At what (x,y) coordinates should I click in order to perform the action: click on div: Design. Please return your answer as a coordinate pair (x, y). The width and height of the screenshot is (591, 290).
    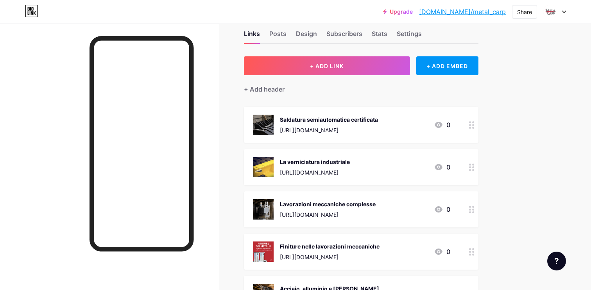
    Looking at the image, I should click on (307, 36).